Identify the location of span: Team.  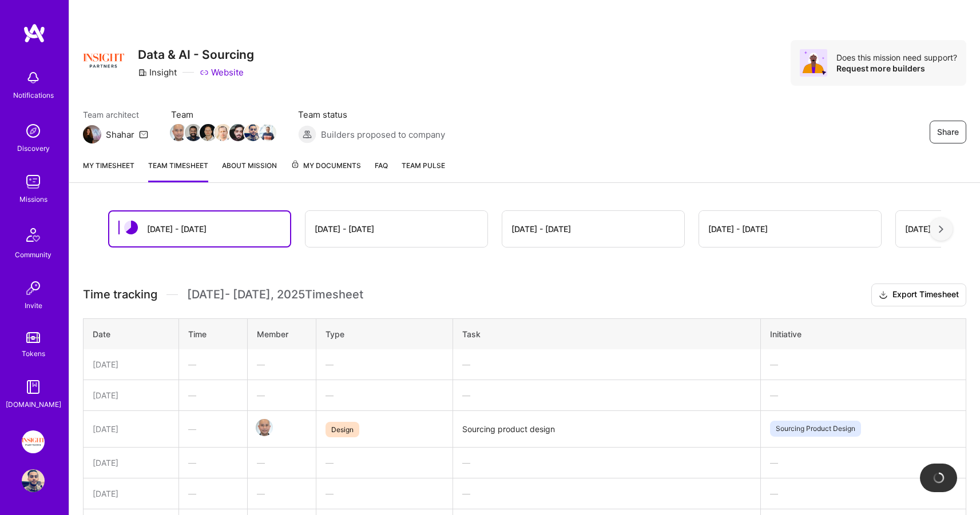
(223, 114).